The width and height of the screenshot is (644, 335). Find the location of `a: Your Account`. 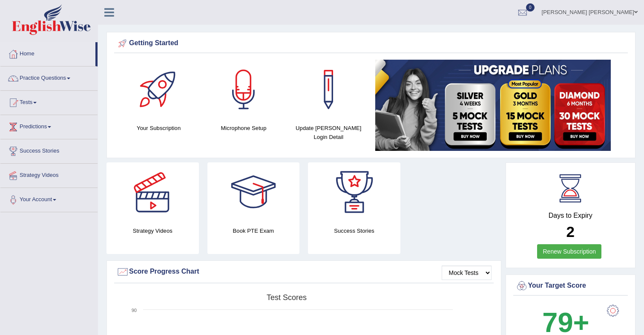

a: Your Account is located at coordinates (49, 198).